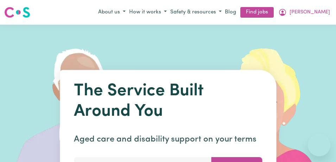 This screenshot has width=336, height=162. Describe the element at coordinates (17, 12) in the screenshot. I see `img: Careseekers logo` at that location.